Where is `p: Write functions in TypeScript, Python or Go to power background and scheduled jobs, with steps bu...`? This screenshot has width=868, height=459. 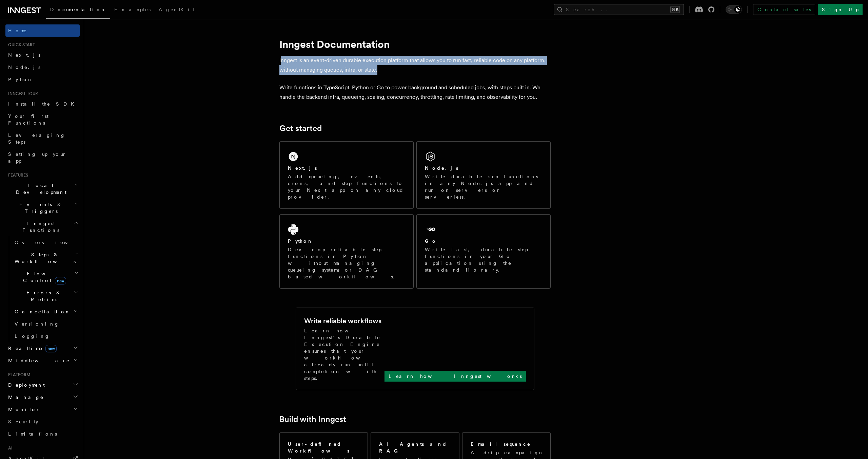
p: Write functions in TypeScript, Python or Go to power background and scheduled jobs, with steps bu... is located at coordinates (415, 92).